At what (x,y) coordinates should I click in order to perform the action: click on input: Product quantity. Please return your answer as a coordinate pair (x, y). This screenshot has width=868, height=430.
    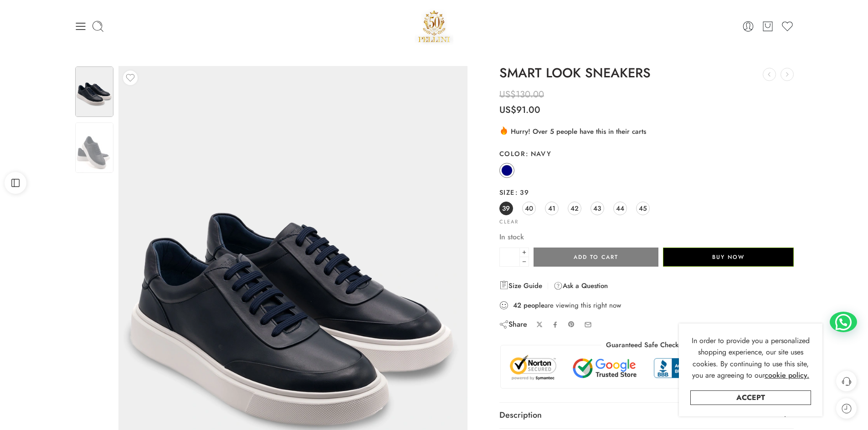
    Looking at the image, I should click on (510, 257).